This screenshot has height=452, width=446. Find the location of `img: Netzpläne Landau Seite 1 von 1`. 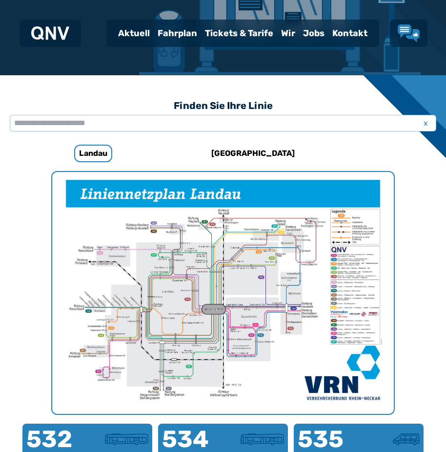

img: Netzpläne Landau Seite 1 von 1 is located at coordinates (223, 292).